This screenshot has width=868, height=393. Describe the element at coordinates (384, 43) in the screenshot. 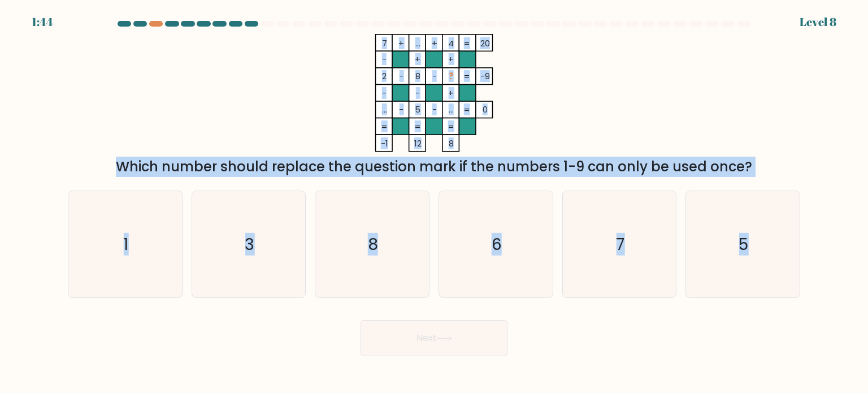

I see `tspan: 7` at that location.